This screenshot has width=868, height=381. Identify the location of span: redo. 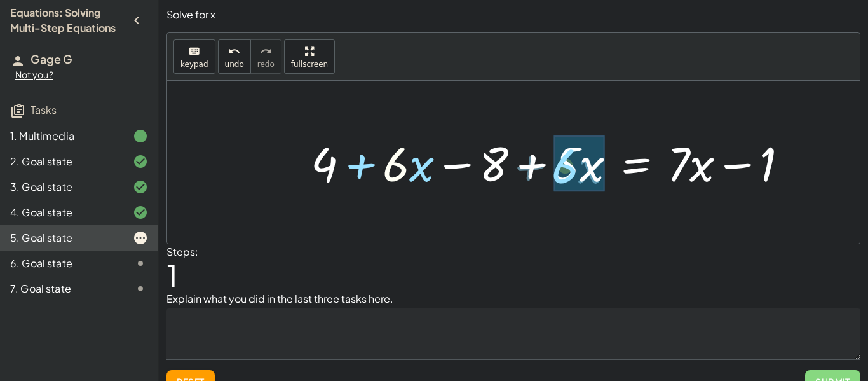
(266, 64).